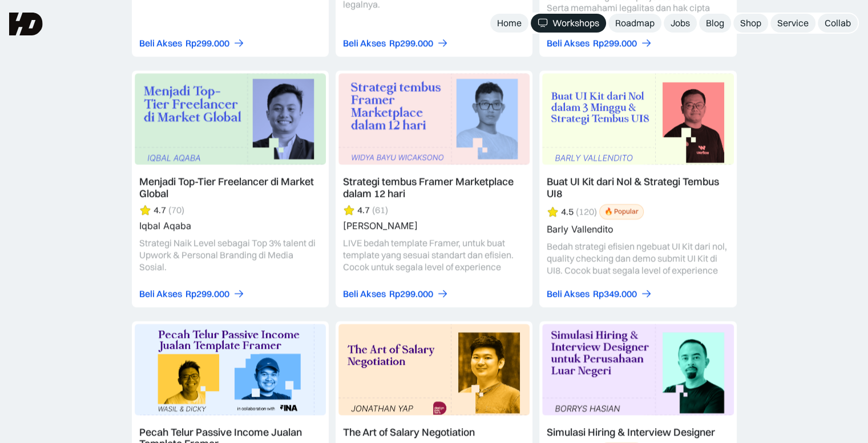 The width and height of the screenshot is (868, 443). Describe the element at coordinates (509, 23) in the screenshot. I see `div: Home` at that location.